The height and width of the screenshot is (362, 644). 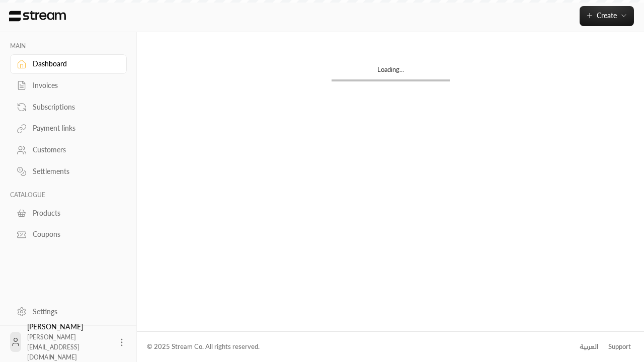 What do you see at coordinates (74, 235) in the screenshot?
I see `div: Coupons` at bounding box center [74, 235].